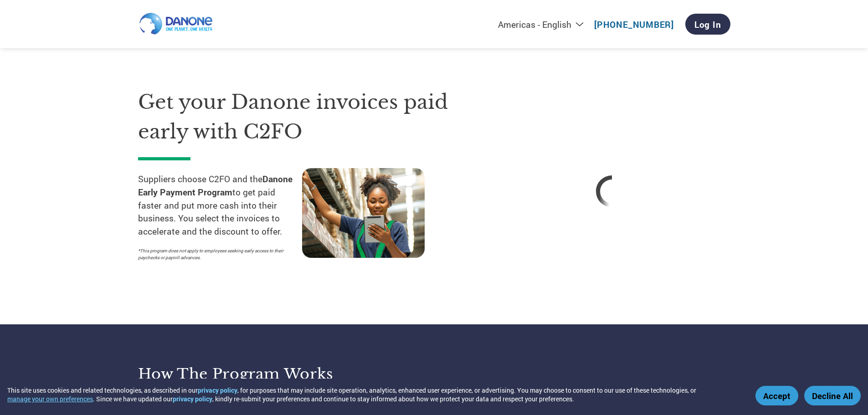 This screenshot has height=415, width=868. What do you see at coordinates (176, 24) in the screenshot?
I see `img: Danone` at bounding box center [176, 24].